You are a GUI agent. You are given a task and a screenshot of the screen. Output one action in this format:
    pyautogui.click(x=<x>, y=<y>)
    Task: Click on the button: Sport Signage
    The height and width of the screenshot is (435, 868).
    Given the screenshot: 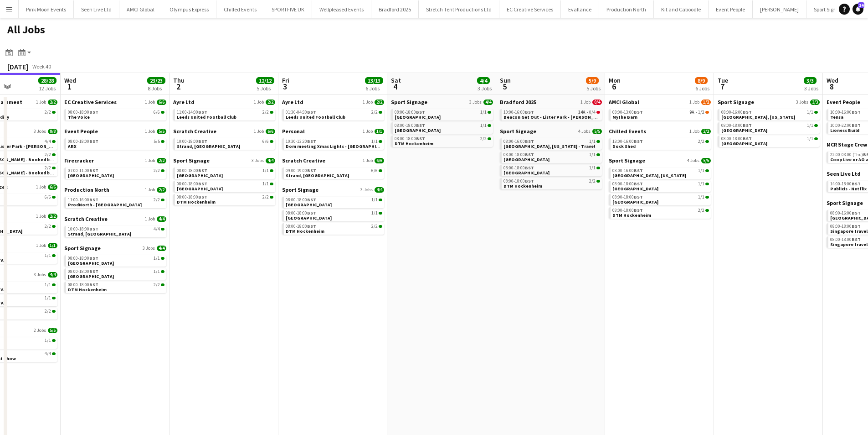 What is the action you would take?
    pyautogui.click(x=830, y=9)
    